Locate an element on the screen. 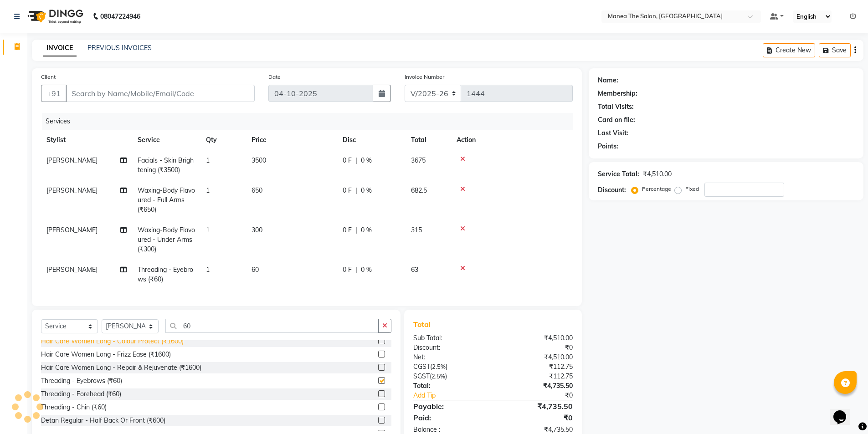 The width and height of the screenshot is (868, 434). th: Action is located at coordinates (512, 140).